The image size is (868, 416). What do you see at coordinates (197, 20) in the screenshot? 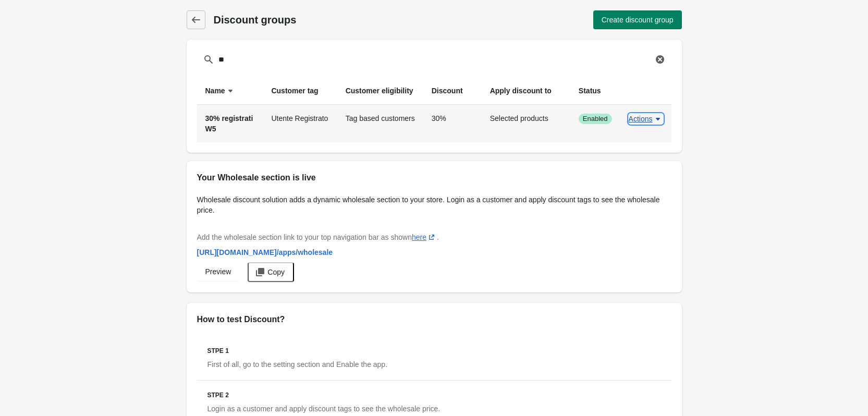
I see `a: Discount groups` at bounding box center [197, 20].